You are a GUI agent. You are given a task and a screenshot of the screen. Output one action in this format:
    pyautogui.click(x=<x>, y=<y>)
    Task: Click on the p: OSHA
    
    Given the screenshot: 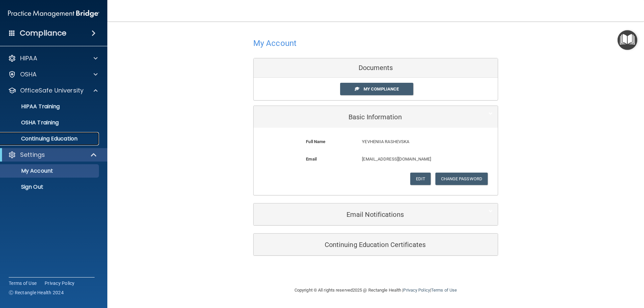 What is the action you would take?
    pyautogui.click(x=28, y=75)
    